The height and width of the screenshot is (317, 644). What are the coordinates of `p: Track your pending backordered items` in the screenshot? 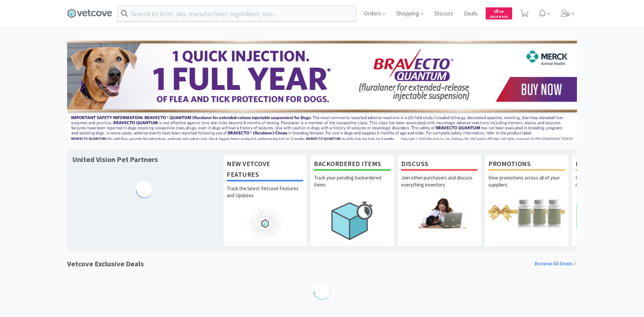 It's located at (352, 186).